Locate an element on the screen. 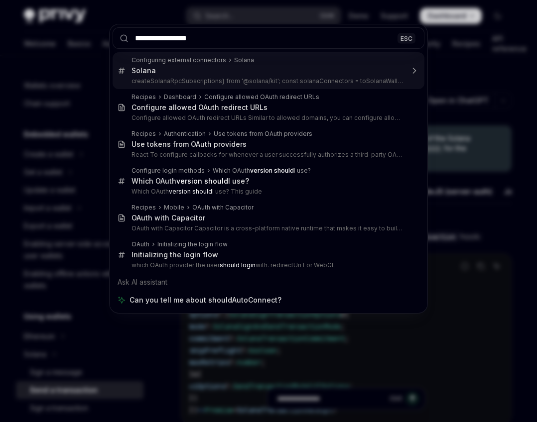  div: Configure login methods is located at coordinates (168, 171).